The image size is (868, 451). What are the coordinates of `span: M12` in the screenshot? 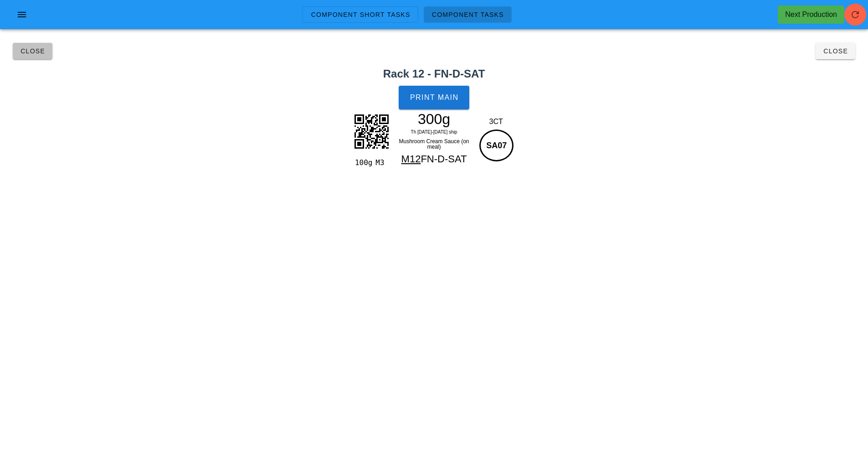 It's located at (411, 159).